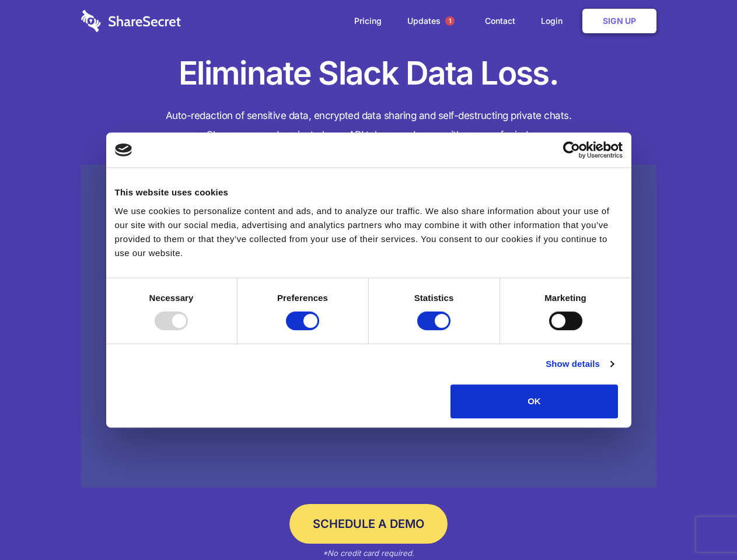 The height and width of the screenshot is (560, 737). I want to click on h4: Auto-redaction of sensitive data, encrypted data sharing and self-destructing private chats. Shar..., so click(369, 125).